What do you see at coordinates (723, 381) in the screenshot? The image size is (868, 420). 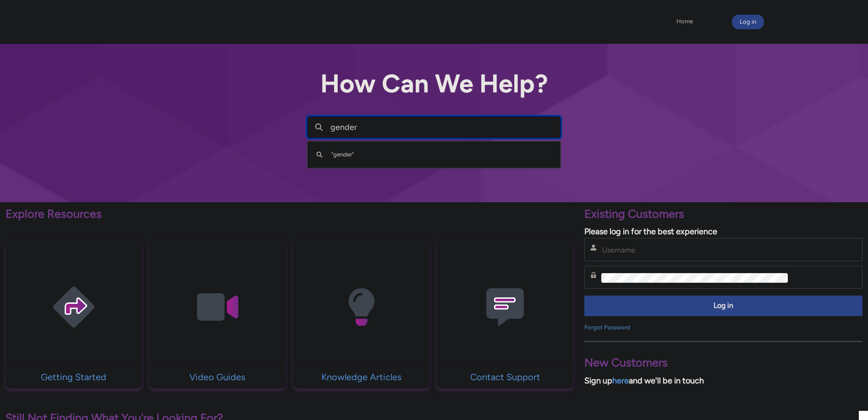 I see `p: Sign up and we'll be in touch` at bounding box center [723, 381].